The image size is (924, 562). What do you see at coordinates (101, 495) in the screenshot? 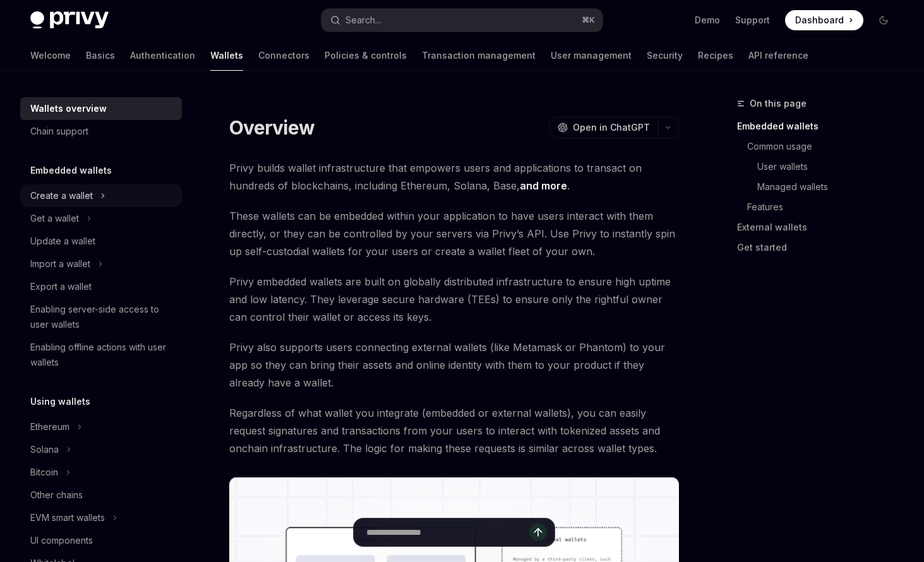
I see `a: Other chains` at bounding box center [101, 495].